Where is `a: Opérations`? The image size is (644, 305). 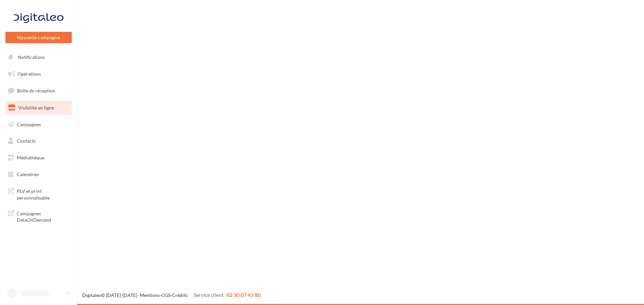
a: Opérations is located at coordinates (39, 74).